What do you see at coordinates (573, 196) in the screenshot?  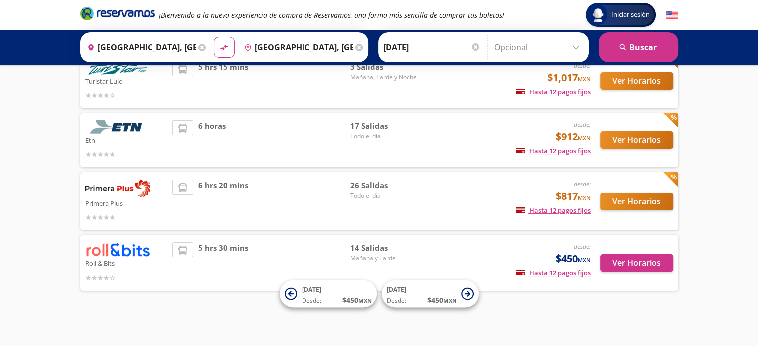 I see `span: $817` at bounding box center [573, 196].